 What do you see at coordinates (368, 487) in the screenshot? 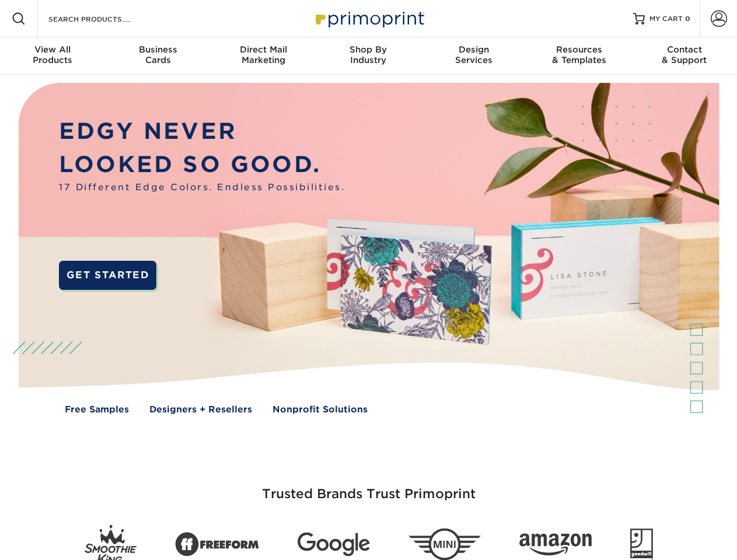
I see `h3: Trusted Brands Trust Primoprint` at bounding box center [368, 487].